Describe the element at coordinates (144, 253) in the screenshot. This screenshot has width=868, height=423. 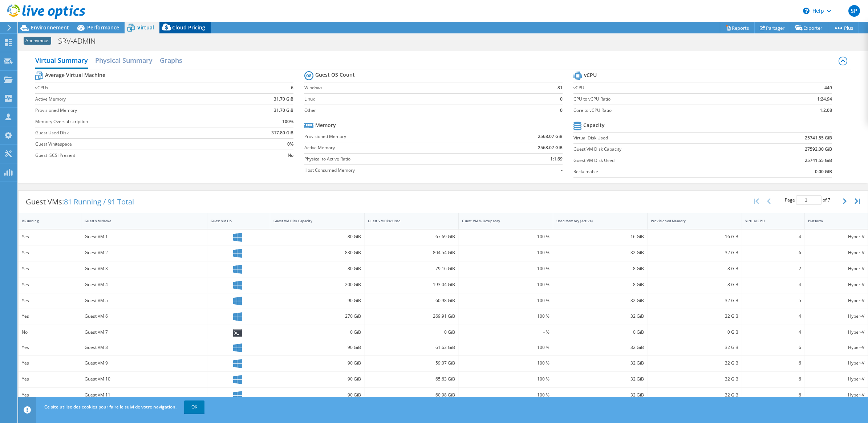
I see `div: Guest VM 2` at that location.